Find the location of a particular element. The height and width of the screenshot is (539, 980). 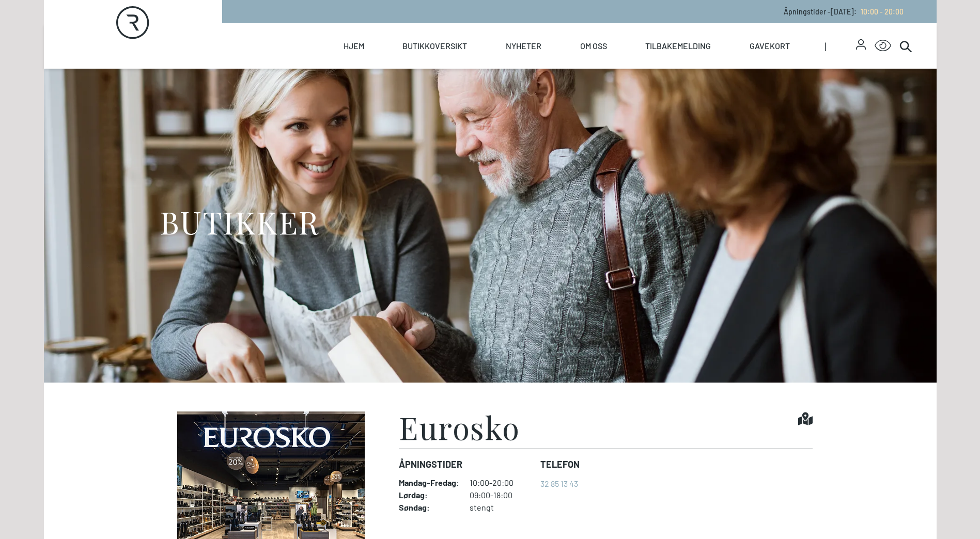

h1: BUTIKKER is located at coordinates (239, 221).